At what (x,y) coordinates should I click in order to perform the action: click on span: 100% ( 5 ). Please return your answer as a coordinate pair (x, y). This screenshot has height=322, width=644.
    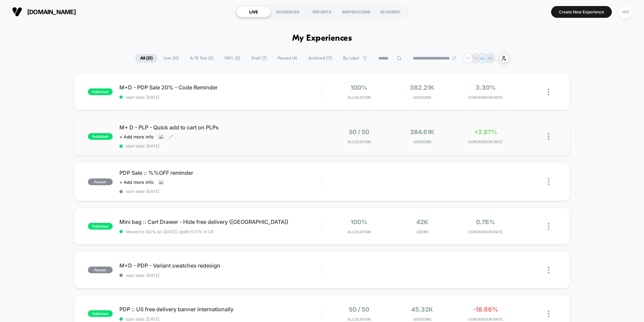
    Looking at the image, I should click on (232, 58).